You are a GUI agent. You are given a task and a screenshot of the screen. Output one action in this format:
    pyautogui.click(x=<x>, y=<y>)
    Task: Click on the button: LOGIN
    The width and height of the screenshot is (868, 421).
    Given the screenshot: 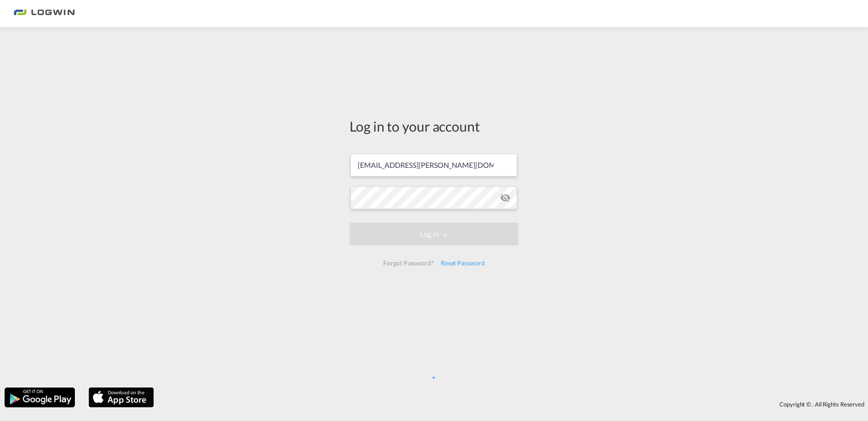 What is the action you would take?
    pyautogui.click(x=434, y=234)
    